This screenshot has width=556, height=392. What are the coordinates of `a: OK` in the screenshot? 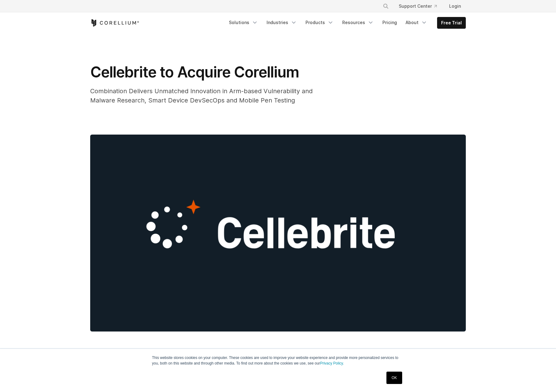 It's located at (394, 378).